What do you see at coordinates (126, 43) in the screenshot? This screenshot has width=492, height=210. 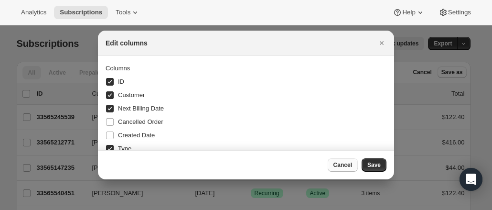 I see `h2: Edit columns` at bounding box center [126, 43].